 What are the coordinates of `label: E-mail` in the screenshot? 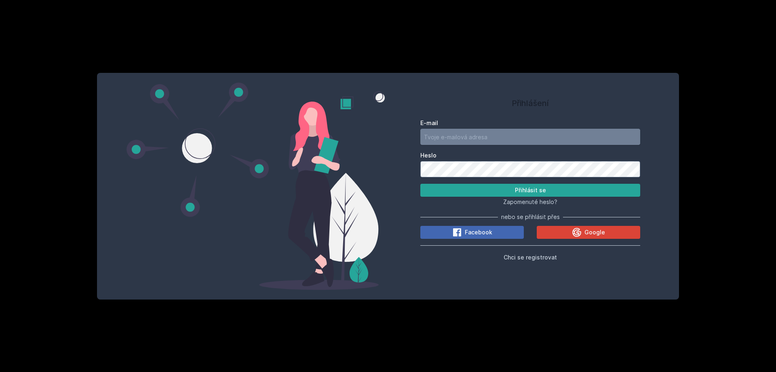 It's located at (530, 123).